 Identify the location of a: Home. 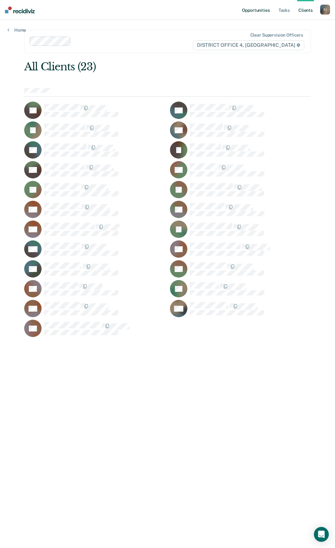
(17, 30).